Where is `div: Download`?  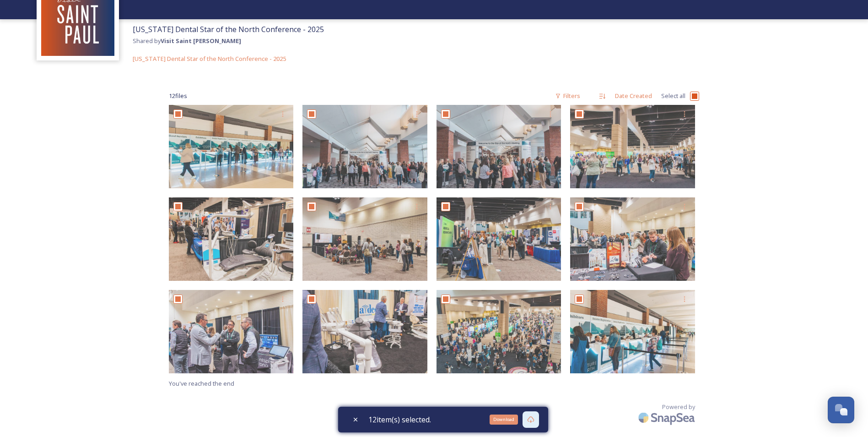
div: Download is located at coordinates (503, 420).